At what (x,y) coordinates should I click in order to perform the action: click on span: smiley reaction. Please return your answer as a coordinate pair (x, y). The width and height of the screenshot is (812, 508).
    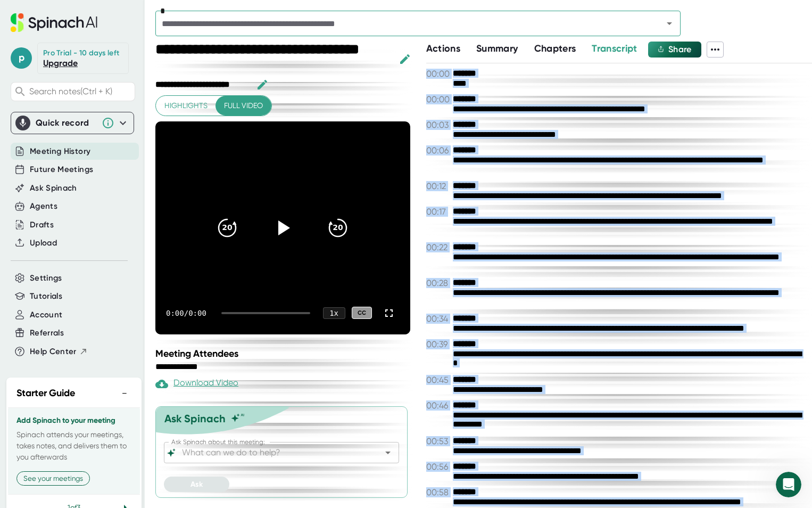
    Looking at the image, I should click on (134, 331).